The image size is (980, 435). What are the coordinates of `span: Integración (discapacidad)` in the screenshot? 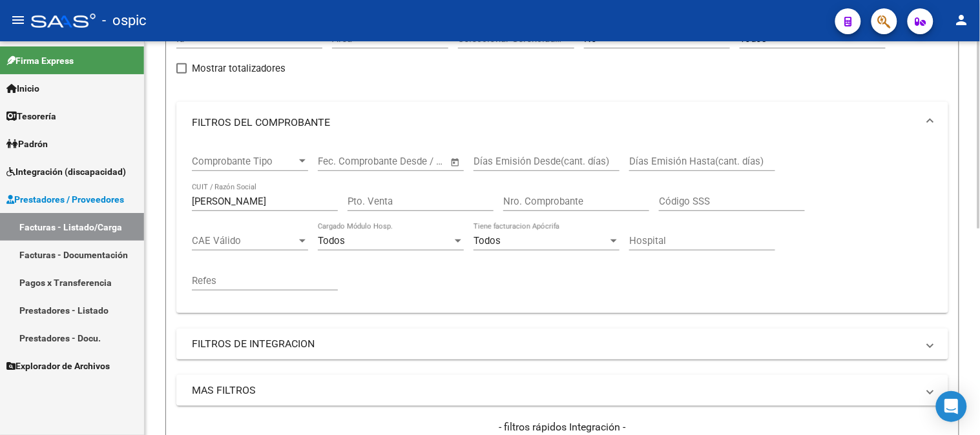 It's located at (66, 171).